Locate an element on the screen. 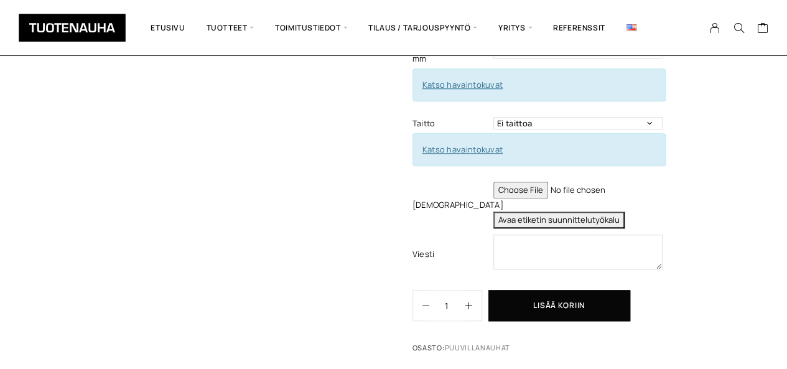 The image size is (787, 369). span: Osasto: is located at coordinates (494, 351).